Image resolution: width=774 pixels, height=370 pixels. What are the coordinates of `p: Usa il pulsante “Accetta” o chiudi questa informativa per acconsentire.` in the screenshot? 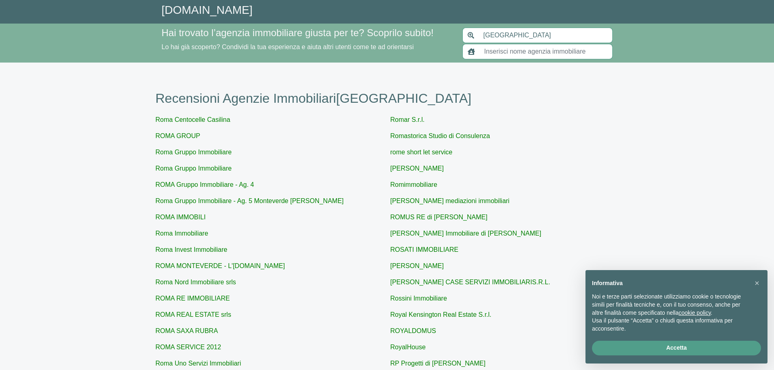 It's located at (670, 325).